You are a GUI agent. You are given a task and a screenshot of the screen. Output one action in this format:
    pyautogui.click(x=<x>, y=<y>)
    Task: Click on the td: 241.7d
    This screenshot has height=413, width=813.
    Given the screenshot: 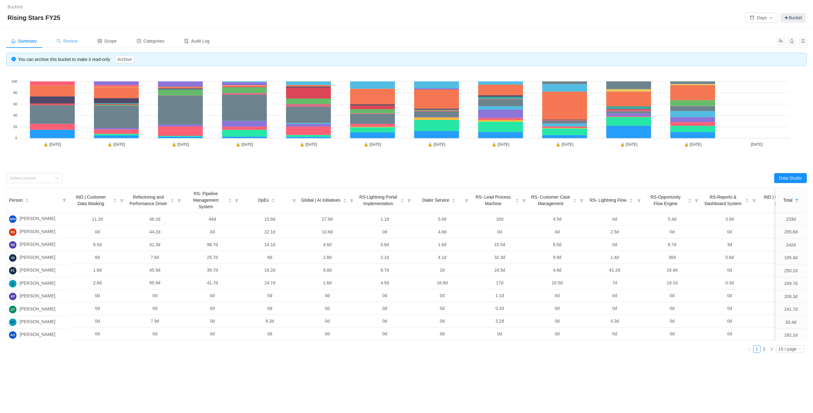 What is the action you would take?
    pyautogui.click(x=791, y=309)
    